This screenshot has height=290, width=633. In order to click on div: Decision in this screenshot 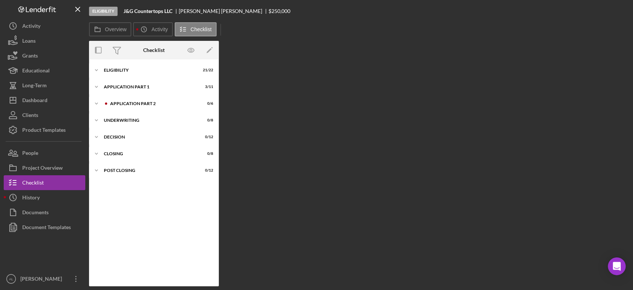, I will do `click(149, 137)`.